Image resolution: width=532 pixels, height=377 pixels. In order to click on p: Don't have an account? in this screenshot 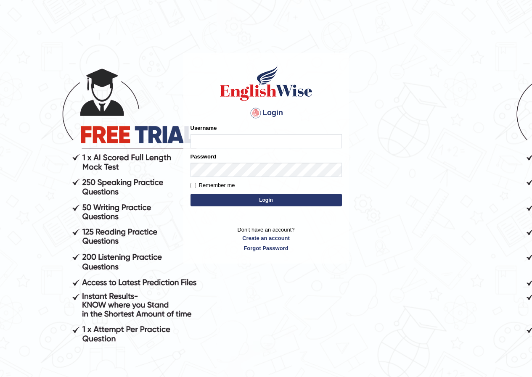, I will do `click(266, 239)`.